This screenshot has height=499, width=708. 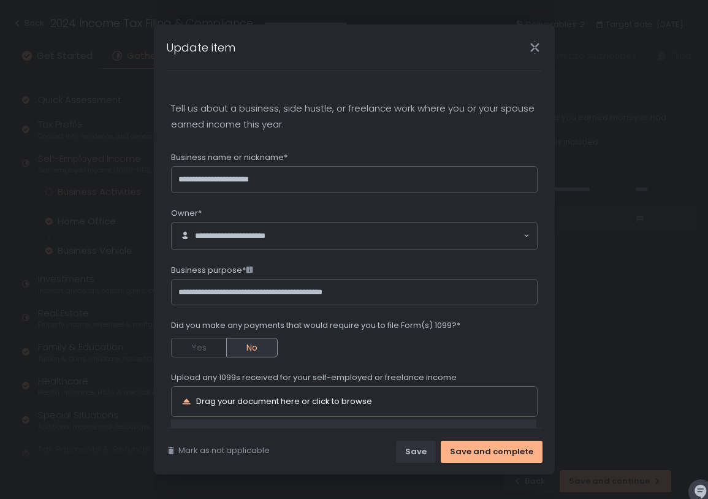 What do you see at coordinates (354, 236) in the screenshot?
I see `div: Search for option` at bounding box center [354, 236].